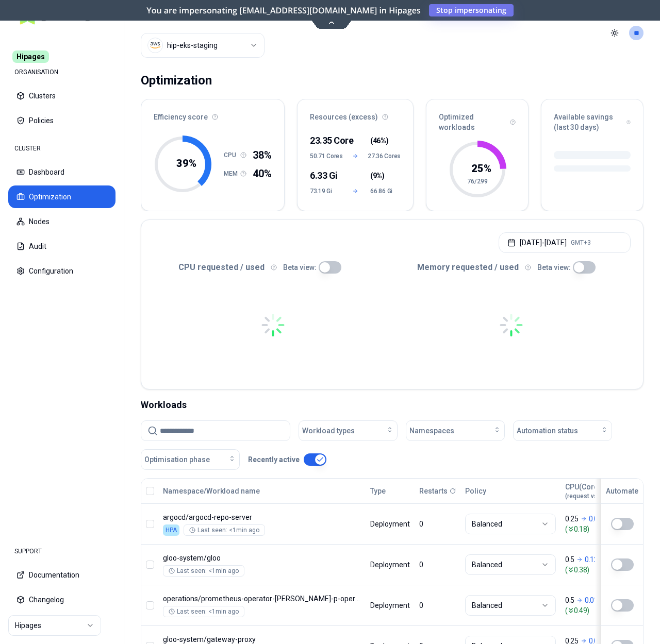 The image size is (660, 644). What do you see at coordinates (62, 120) in the screenshot?
I see `button: Policies` at bounding box center [62, 120].